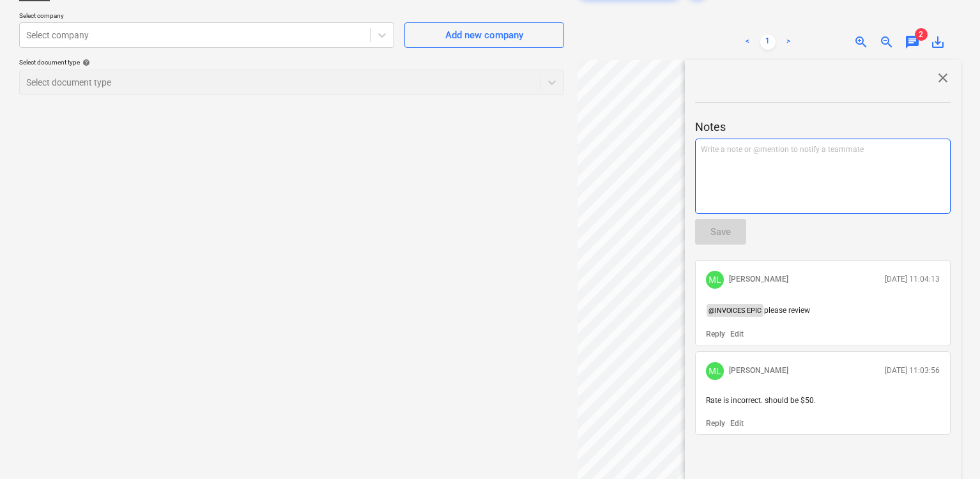 The width and height of the screenshot is (980, 479). I want to click on span: help, so click(85, 63).